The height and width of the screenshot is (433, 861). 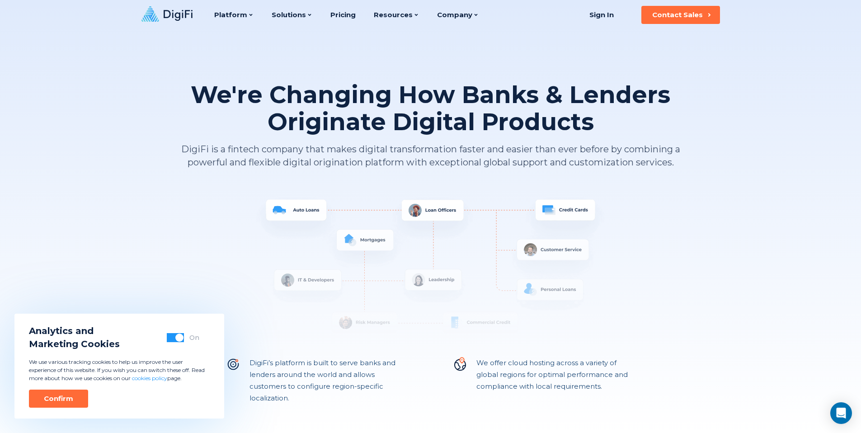 What do you see at coordinates (431, 273) in the screenshot?
I see `img: System Overview` at bounding box center [431, 273].